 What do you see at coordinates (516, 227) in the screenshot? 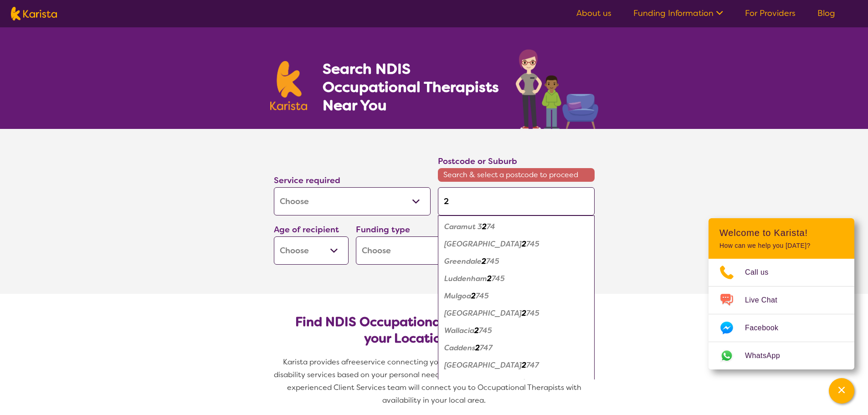
I see `div: Caramut 3274` at bounding box center [516, 227].